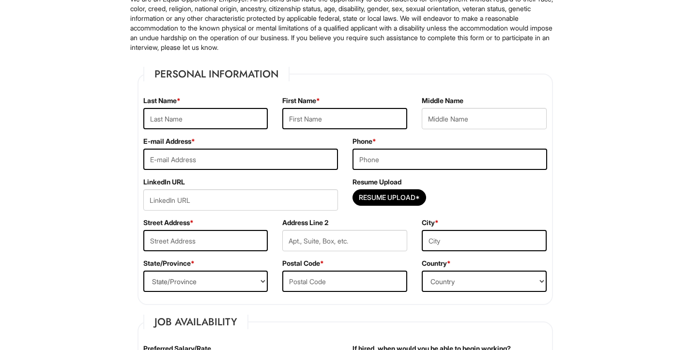 Image resolution: width=690 pixels, height=350 pixels. Describe the element at coordinates (301, 101) in the screenshot. I see `label: First Name` at that location.